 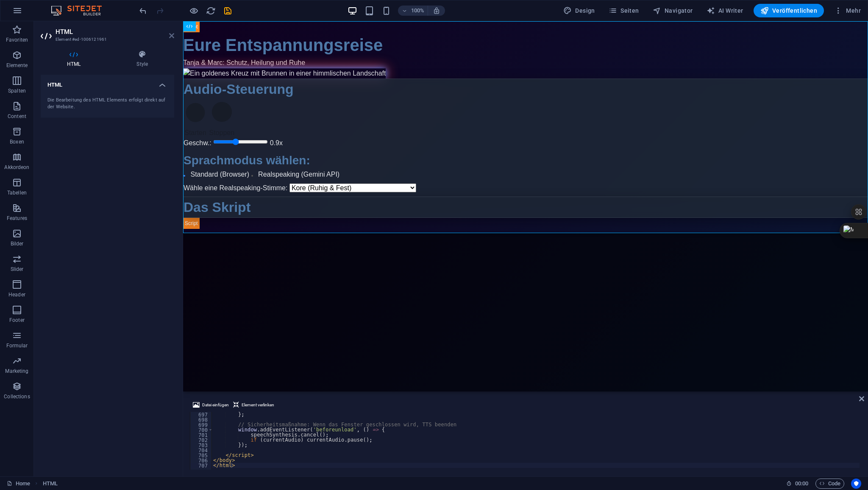 I want to click on span: Veröffentlichen, so click(x=789, y=11).